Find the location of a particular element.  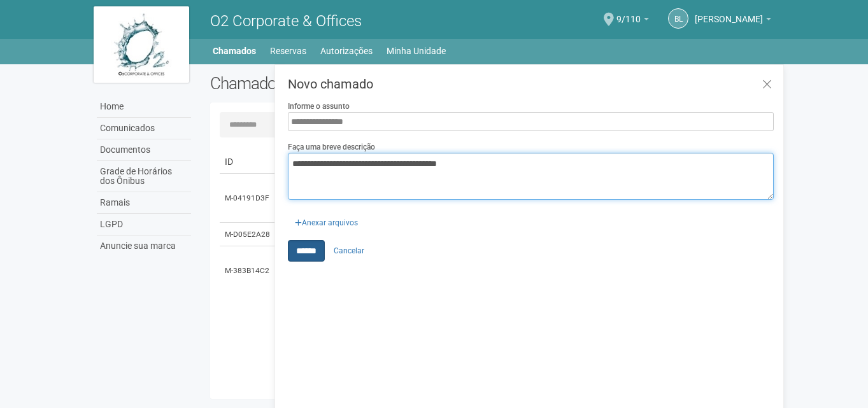

span: O2 Corporate & Offices is located at coordinates (286, 21).